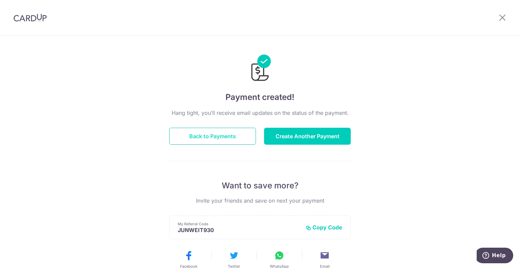  What do you see at coordinates (260, 97) in the screenshot?
I see `h4: Payment created!` at bounding box center [260, 97].